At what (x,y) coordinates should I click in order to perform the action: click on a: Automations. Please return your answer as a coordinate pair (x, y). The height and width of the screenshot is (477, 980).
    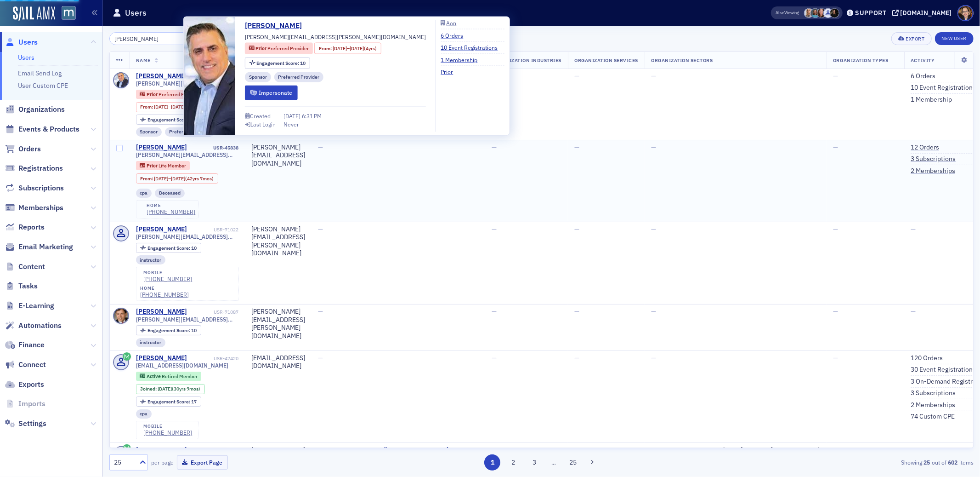
    Looking at the image, I should click on (33, 326).